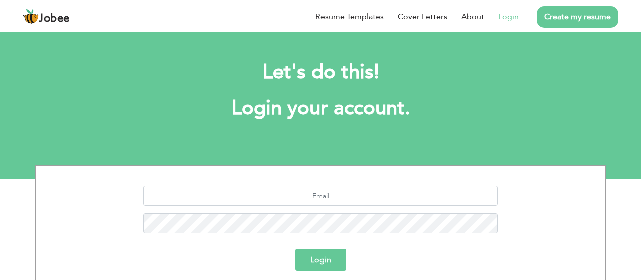  Describe the element at coordinates (422, 17) in the screenshot. I see `a: Cover Letters` at that location.